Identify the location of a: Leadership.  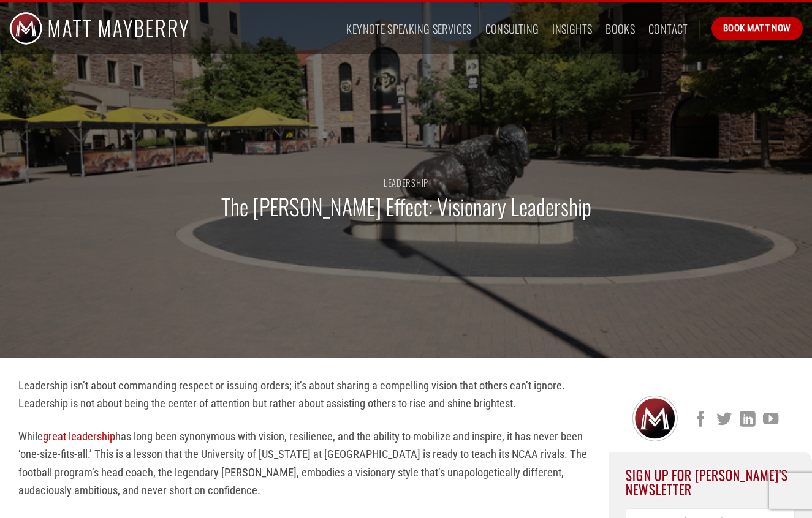
(405, 182).